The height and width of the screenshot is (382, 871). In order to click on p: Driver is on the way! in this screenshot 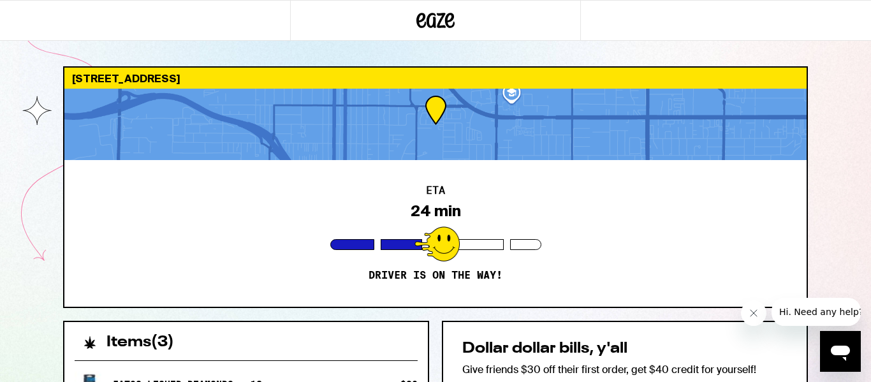, I will do `click(436, 275)`.